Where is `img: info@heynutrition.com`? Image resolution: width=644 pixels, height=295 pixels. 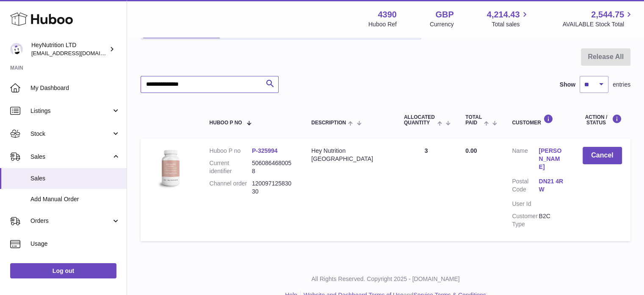 img: info@heynutrition.com is located at coordinates (17, 49).